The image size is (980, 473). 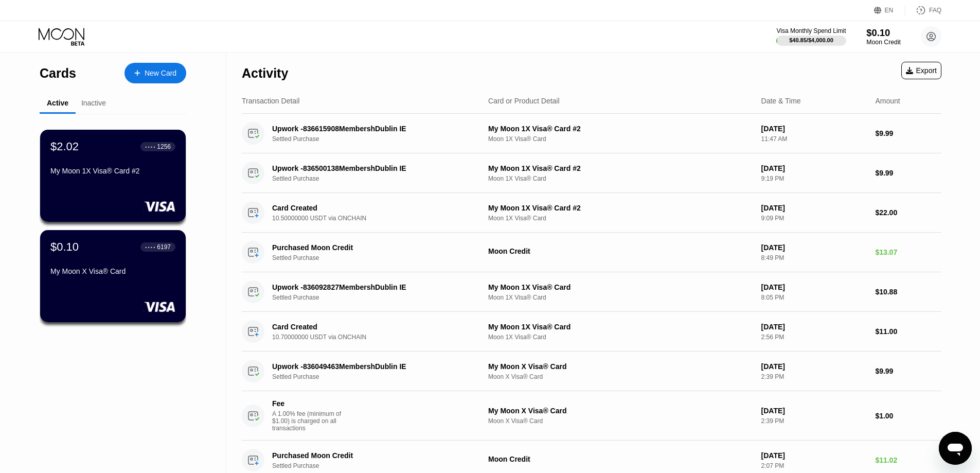 I want to click on div: 6197, so click(x=163, y=247).